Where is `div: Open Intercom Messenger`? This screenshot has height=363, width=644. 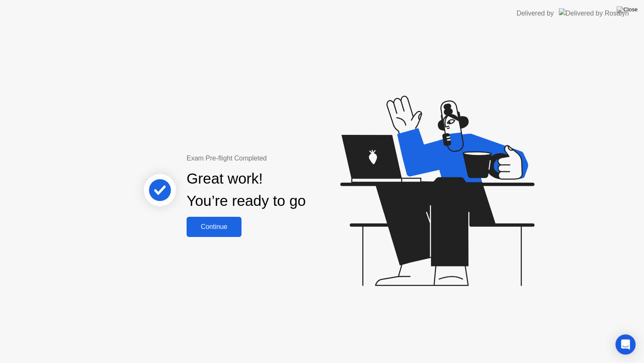 div: Open Intercom Messenger is located at coordinates (625, 344).